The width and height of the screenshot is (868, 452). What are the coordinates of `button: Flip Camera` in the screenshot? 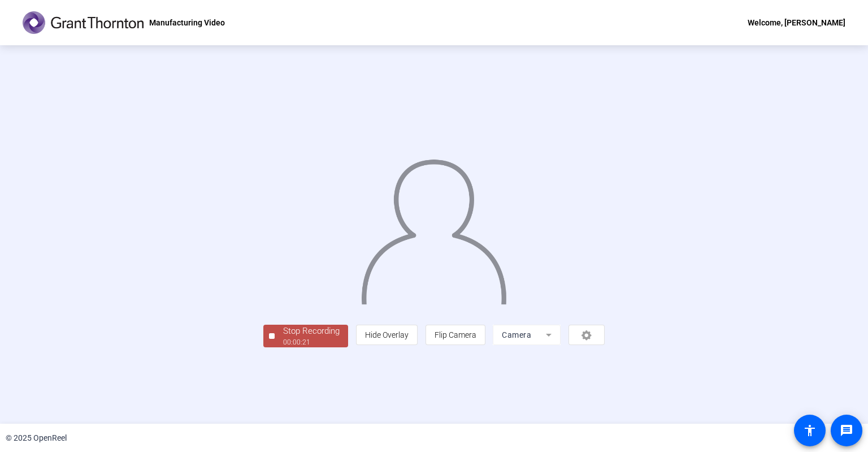 It's located at (455, 335).